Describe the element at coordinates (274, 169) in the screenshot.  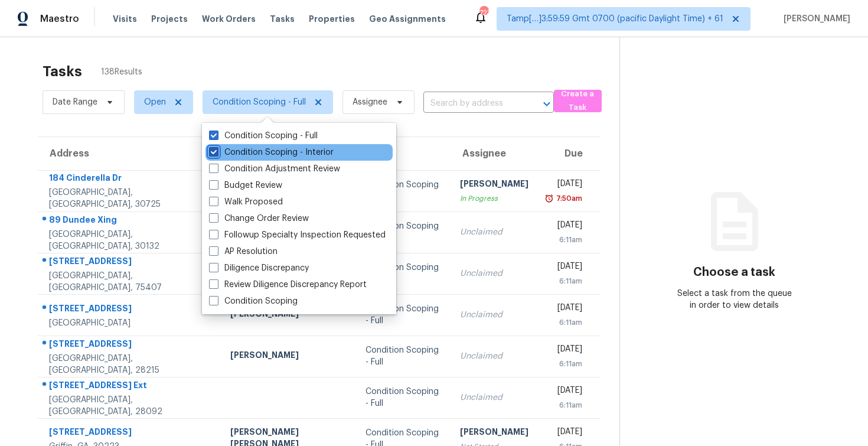
I see `label: Condition Adjustment Review` at that location.